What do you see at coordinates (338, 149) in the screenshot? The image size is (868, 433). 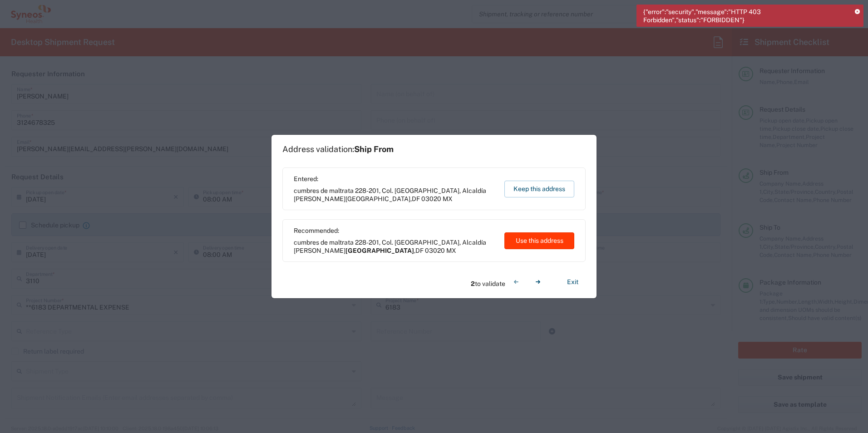 I see `h1: Address validation:` at bounding box center [338, 149].